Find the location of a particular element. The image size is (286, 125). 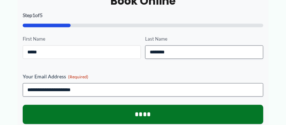

span: 1 is located at coordinates (34, 15).